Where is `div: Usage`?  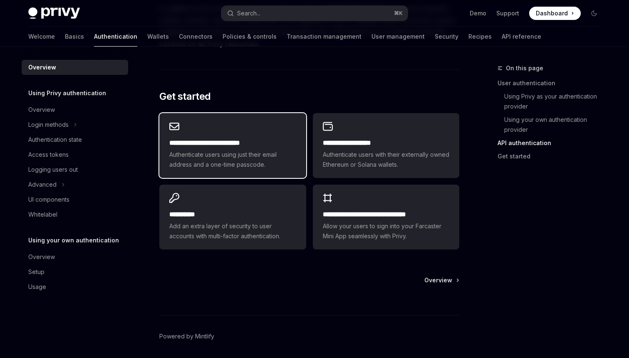
div: Usage is located at coordinates (37, 287).